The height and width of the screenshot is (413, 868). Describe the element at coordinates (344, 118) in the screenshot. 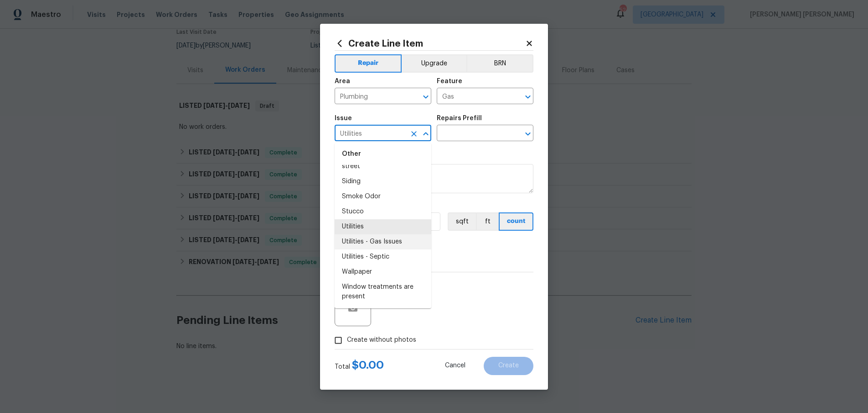

I see `h5: Issue` at that location.